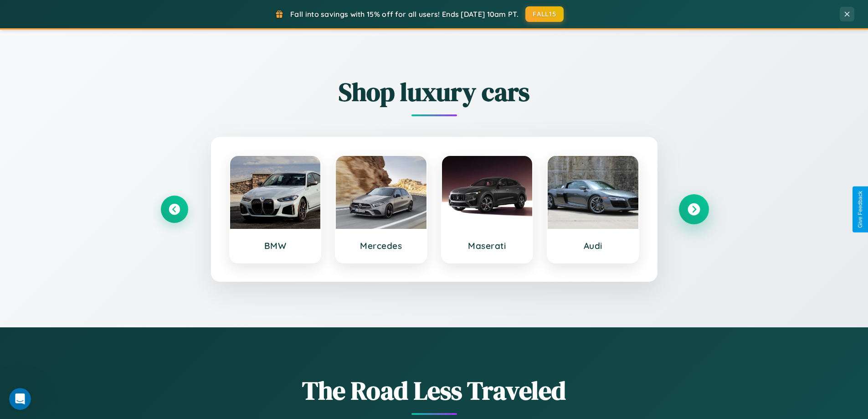 The width and height of the screenshot is (868, 419). Describe the element at coordinates (381, 246) in the screenshot. I see `h3: Mercedes` at that location.